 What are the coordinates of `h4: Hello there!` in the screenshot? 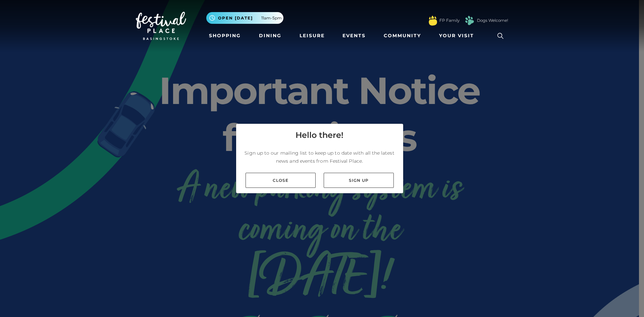 It's located at (319, 135).